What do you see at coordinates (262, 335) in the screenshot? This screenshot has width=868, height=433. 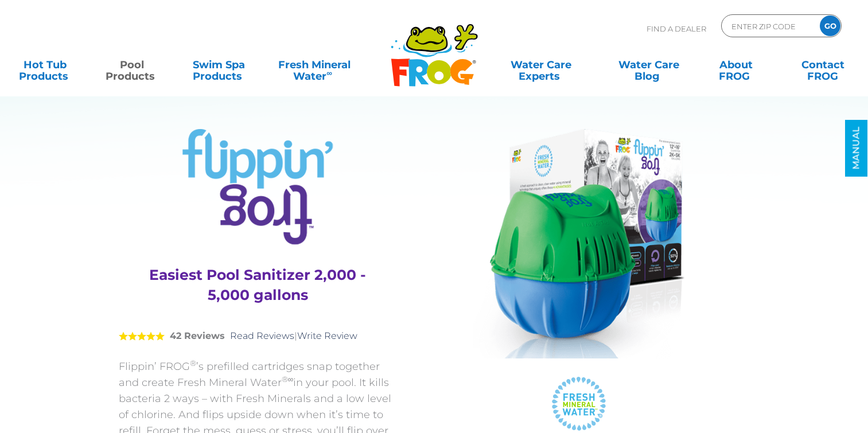 I see `a: Read Reviews` at bounding box center [262, 335].